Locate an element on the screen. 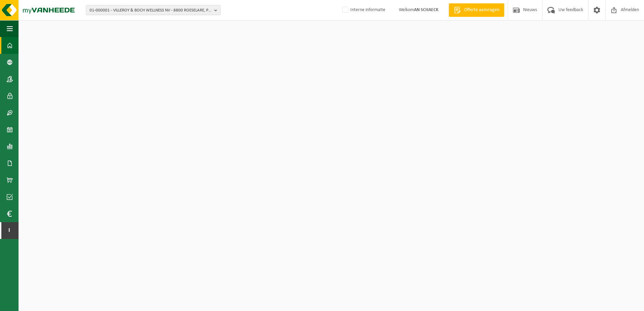 Image resolution: width=644 pixels, height=311 pixels. span: 01-000001 - VILLEROY & BOCH WELLNESS NV - 8800 ROESELARE, POPULIERSTRAAT 1 is located at coordinates (151, 11).